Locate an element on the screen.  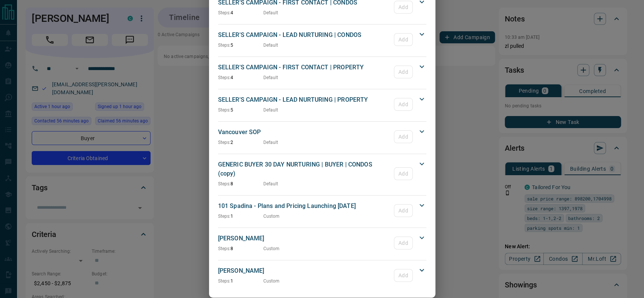
div: SELLER'S CAMPAIGN - LEAD NURTURING | PROPERTYSteps:5DefaultAdd is located at coordinates (322, 104).